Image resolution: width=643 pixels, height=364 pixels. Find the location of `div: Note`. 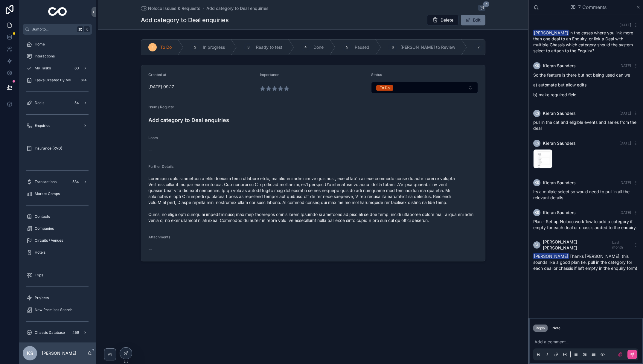

div: Note is located at coordinates (557, 328).